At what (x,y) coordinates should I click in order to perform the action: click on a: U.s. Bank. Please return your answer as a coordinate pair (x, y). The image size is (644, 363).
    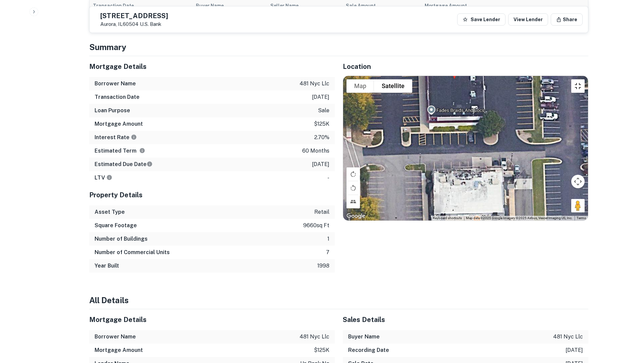
    Looking at the image, I should click on (151, 24).